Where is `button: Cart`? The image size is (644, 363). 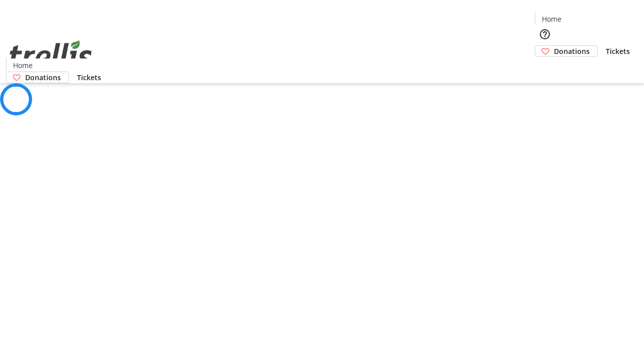 button: Cart is located at coordinates (545, 67).